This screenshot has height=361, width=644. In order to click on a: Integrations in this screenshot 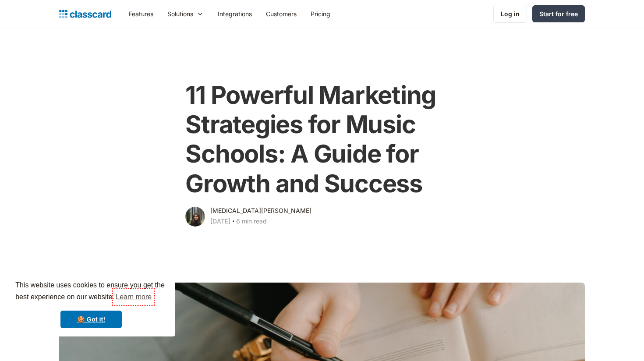, I will do `click(235, 13)`.